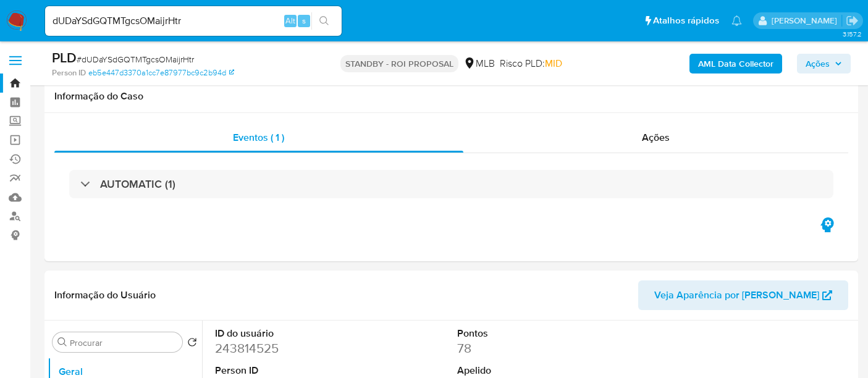 The height and width of the screenshot is (378, 868). What do you see at coordinates (304, 20) in the screenshot?
I see `span: s` at bounding box center [304, 20].